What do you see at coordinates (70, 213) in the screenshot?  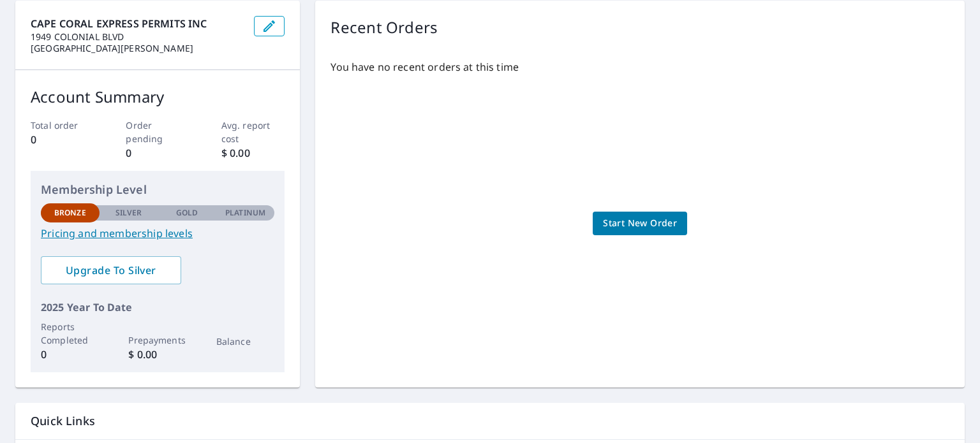 I see `p: Bronze` at bounding box center [70, 213].